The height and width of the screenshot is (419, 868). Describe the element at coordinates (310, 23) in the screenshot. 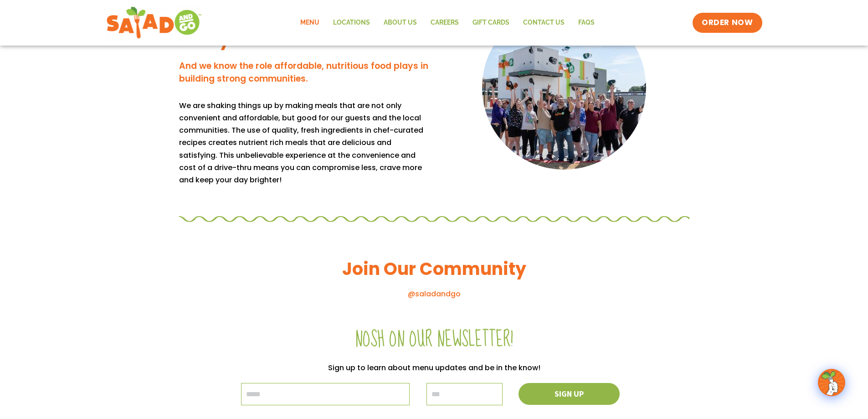

I see `a: Menu` at that location.